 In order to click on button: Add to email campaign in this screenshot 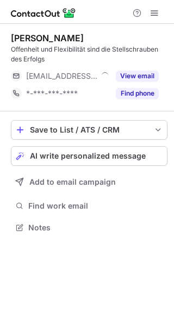, I will do `click(89, 182)`.